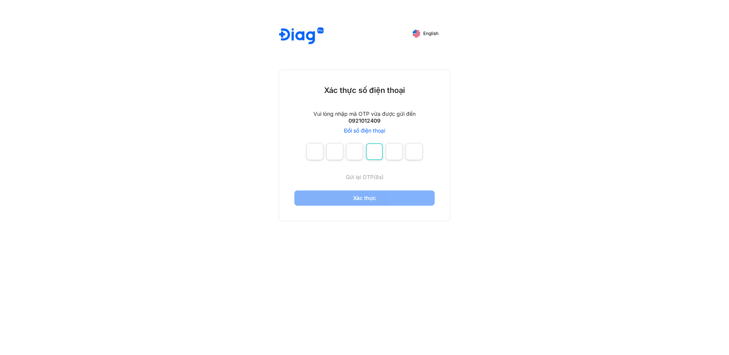 This screenshot has width=729, height=355. Describe the element at coordinates (364, 131) in the screenshot. I see `a: Đổi số điện thoại` at that location.